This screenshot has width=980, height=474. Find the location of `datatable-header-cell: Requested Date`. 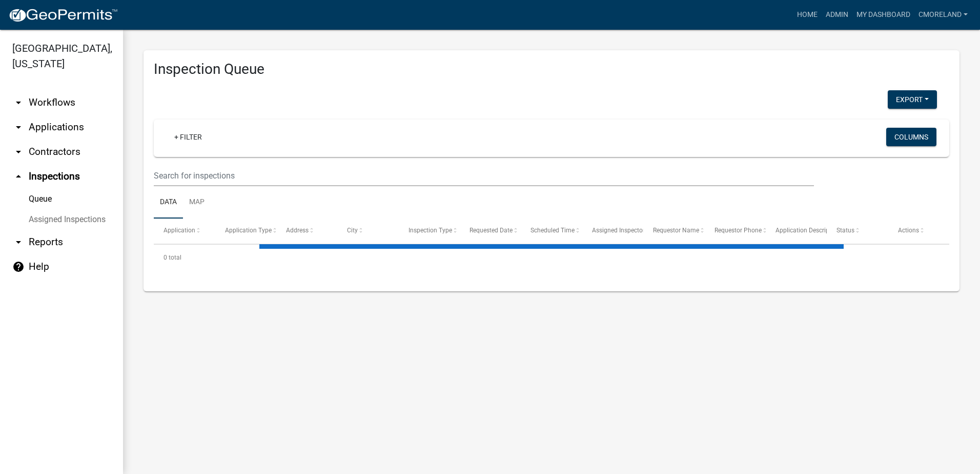

datatable-header-cell: Requested Date is located at coordinates (490, 231).